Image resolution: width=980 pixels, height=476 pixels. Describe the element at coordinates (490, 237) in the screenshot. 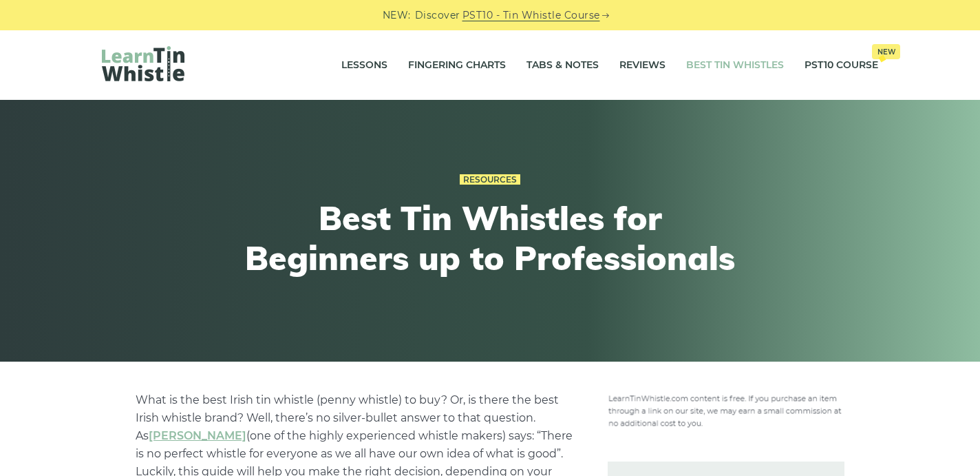

I see `h1: Best Tin Whistles for Beginners up to Professionals` at that location.